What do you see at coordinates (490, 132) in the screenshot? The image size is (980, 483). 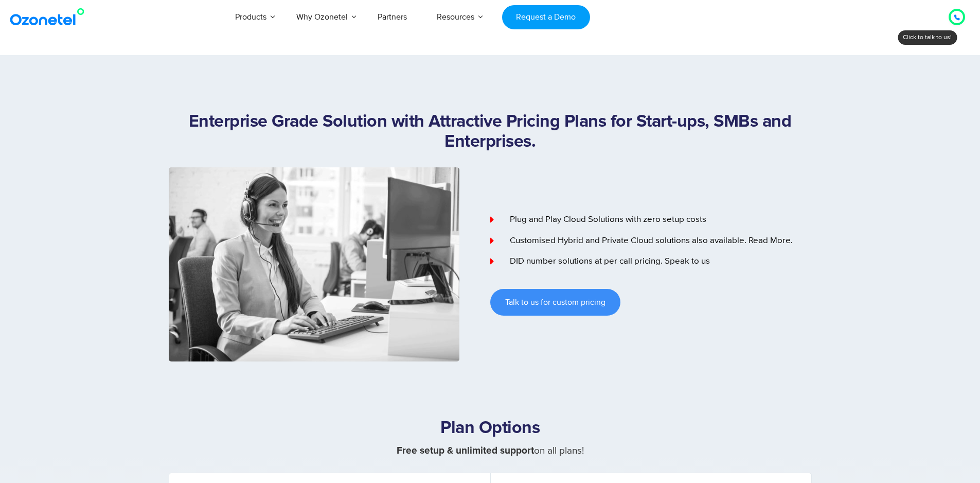 I see `h1: Enterprise Grade Solution with Attractive Pricing Plans for Start-ups, SMBs and Enterprises.` at bounding box center [490, 132].